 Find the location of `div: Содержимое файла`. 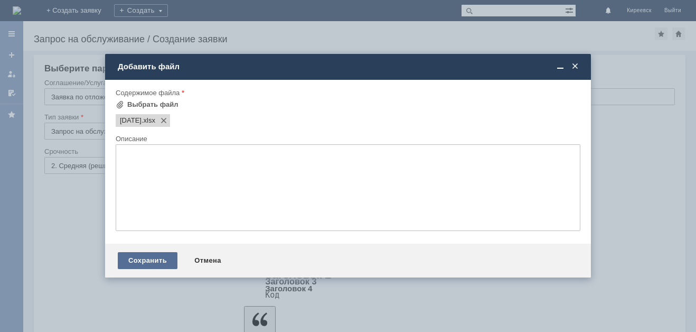

div: Содержимое файла is located at coordinates (347, 92).